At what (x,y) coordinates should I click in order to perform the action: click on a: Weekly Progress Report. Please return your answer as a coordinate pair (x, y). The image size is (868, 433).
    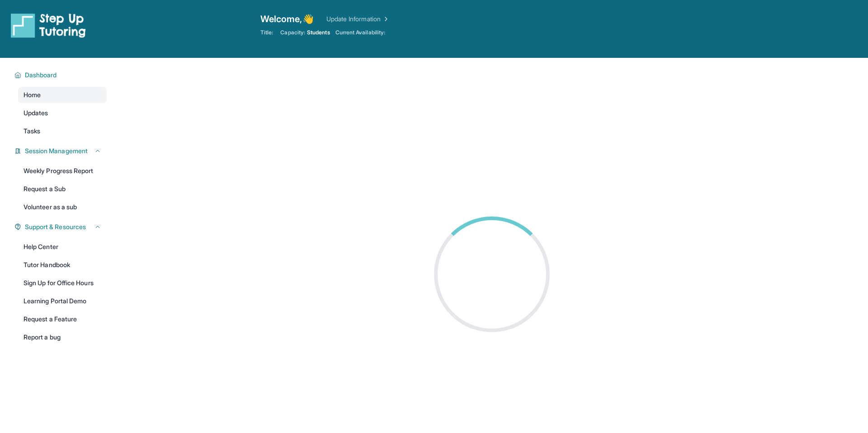
    Looking at the image, I should click on (62, 171).